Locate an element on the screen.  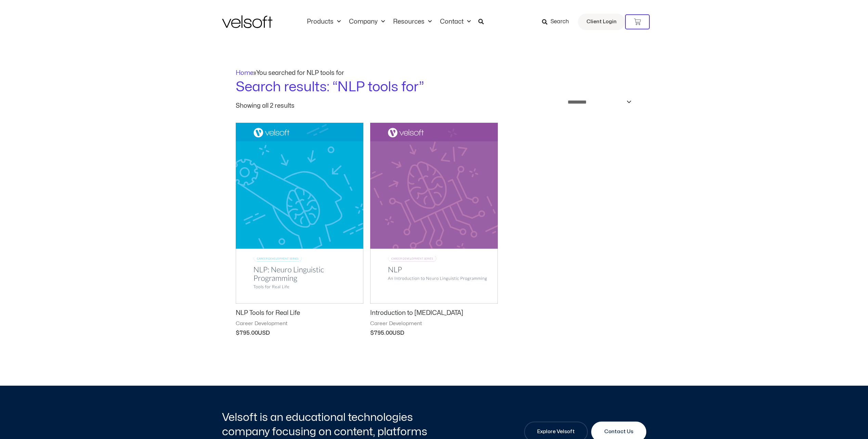
a: CompanyMenu Toggle is located at coordinates (367, 22).